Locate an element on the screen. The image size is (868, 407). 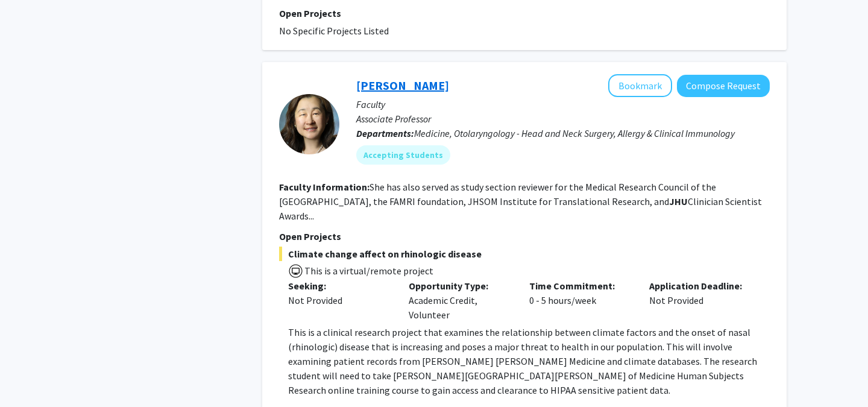
p: Faculty is located at coordinates (563, 105).